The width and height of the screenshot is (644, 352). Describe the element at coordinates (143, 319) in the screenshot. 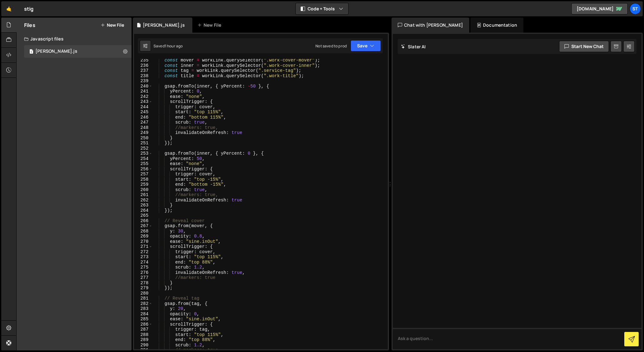

I see `div: 285` at that location.